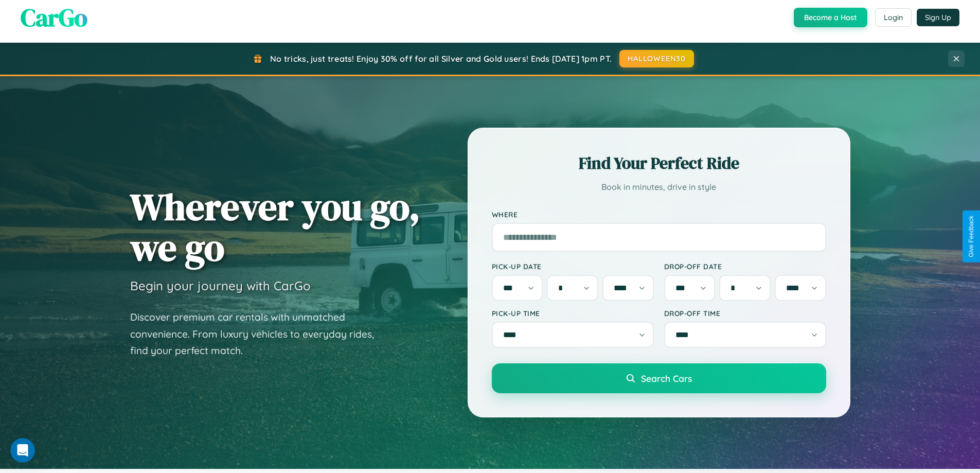  What do you see at coordinates (893, 18) in the screenshot?
I see `button: Login` at bounding box center [893, 18].